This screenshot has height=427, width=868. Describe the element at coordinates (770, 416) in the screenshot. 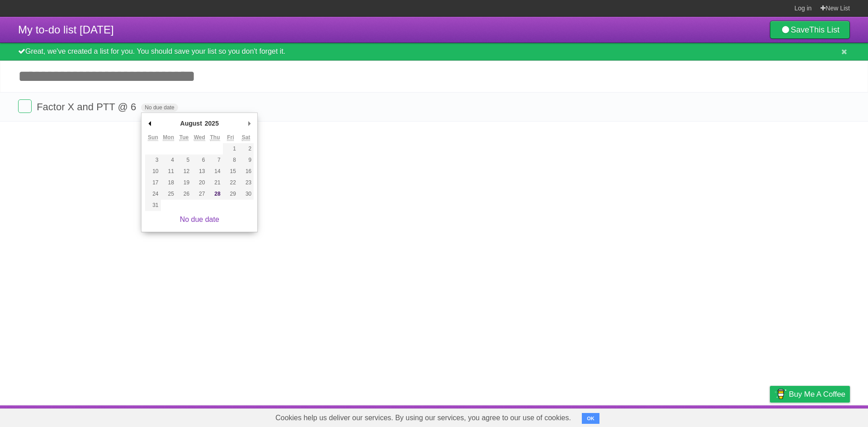

I see `a: Privacy` at that location.